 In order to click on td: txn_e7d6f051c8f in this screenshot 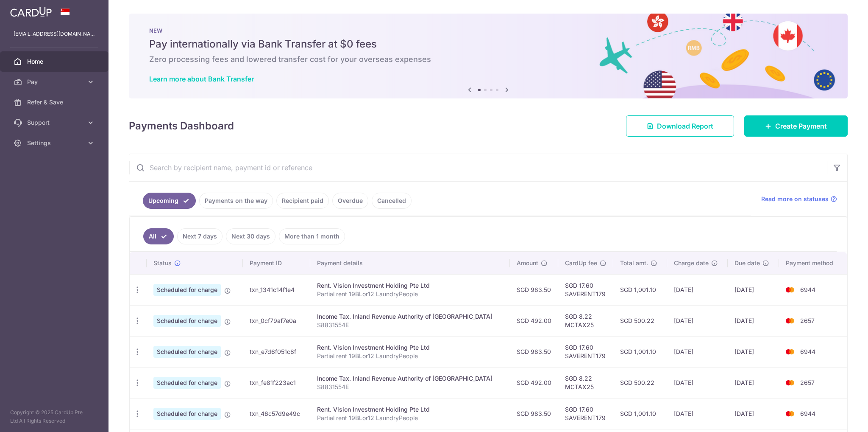, I will do `click(277, 351)`.